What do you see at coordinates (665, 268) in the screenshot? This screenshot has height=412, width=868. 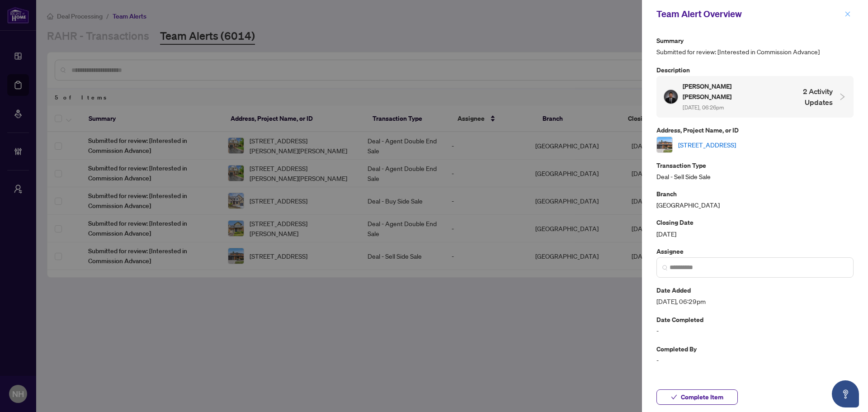 I see `img: search_icon` at bounding box center [665, 268].